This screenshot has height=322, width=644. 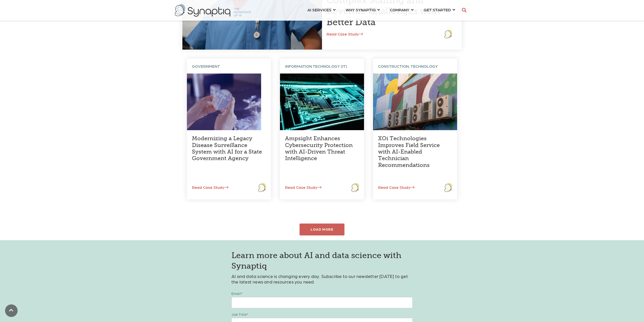 What do you see at coordinates (402, 10) in the screenshot?
I see `a: COMPANY` at bounding box center [402, 10].